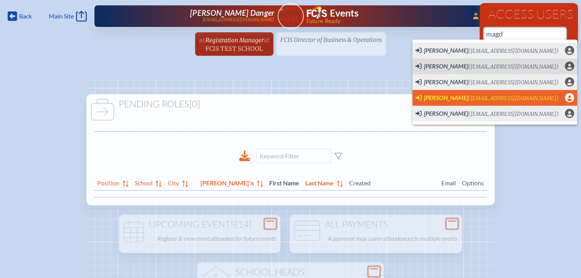 The width and height of the screenshot is (581, 278). What do you see at coordinates (290, 272) in the screenshot?
I see `h1: School Heads` at bounding box center [290, 272].